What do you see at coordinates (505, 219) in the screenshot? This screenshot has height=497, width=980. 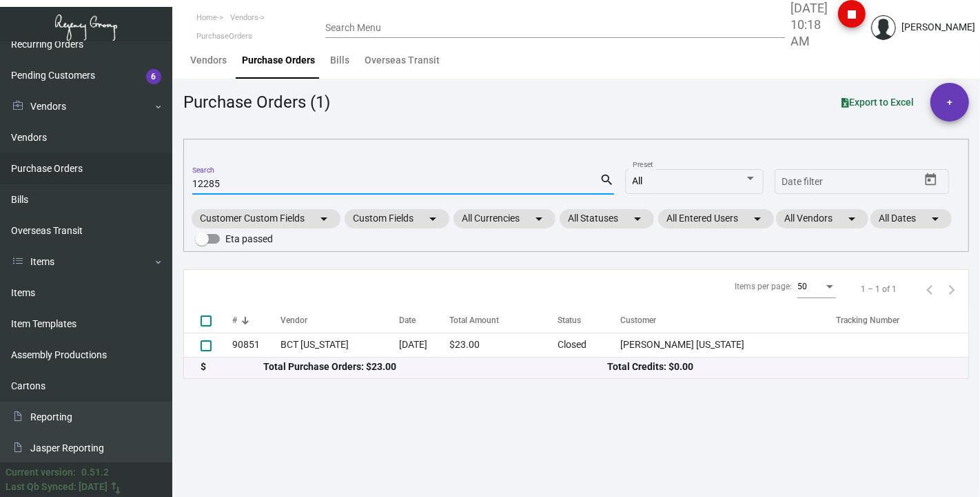 I see `mat-chip: All Currencies` at bounding box center [505, 219].